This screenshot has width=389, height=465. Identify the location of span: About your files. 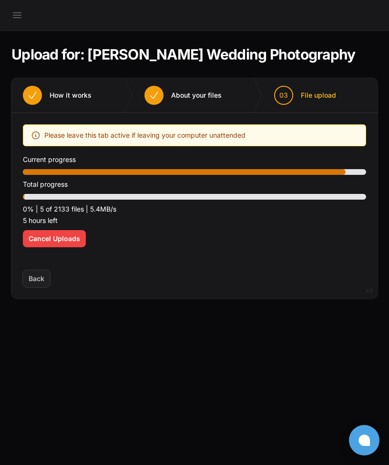
(196, 95).